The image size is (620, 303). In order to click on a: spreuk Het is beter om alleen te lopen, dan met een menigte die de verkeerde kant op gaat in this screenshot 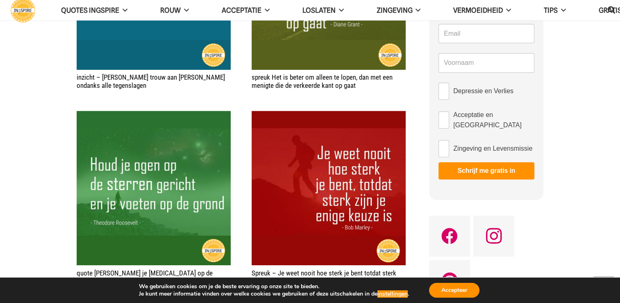, I will do `click(322, 81)`.